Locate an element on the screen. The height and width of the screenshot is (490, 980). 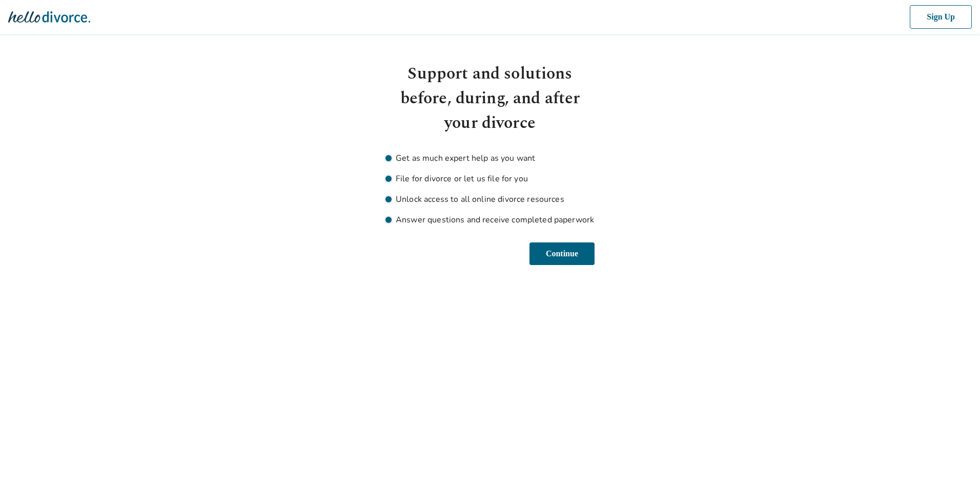
button: Sign Up is located at coordinates (940, 17).